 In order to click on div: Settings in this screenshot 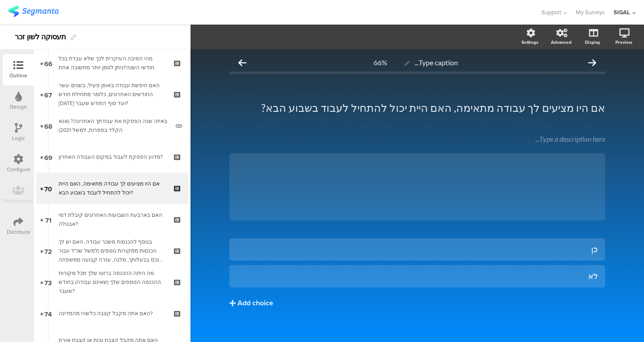, I will do `click(530, 42)`.